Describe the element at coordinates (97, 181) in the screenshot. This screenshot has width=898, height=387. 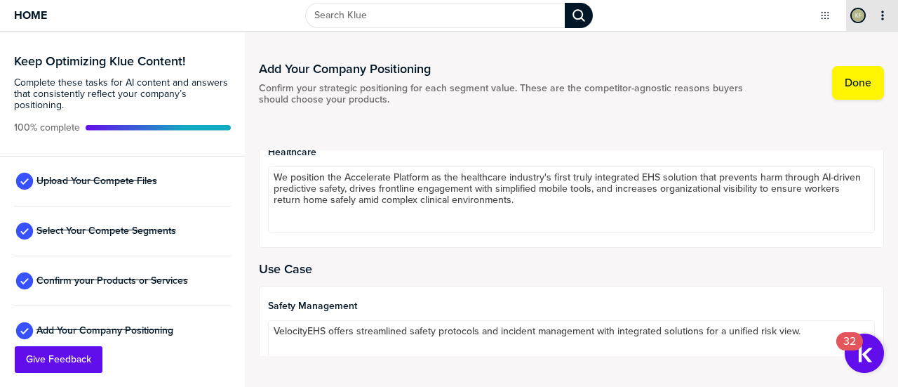
I see `span: Upload Your Compete Files` at that location.